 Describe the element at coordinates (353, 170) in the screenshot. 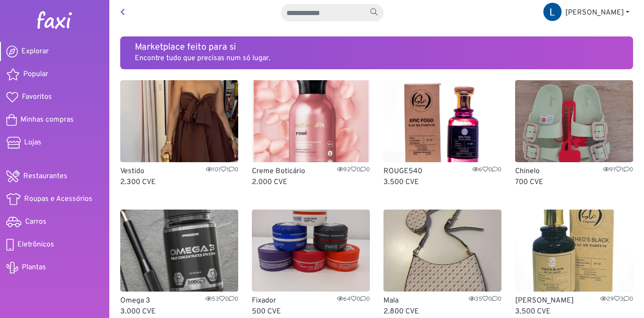

I see `span: 92 0 0` at that location.